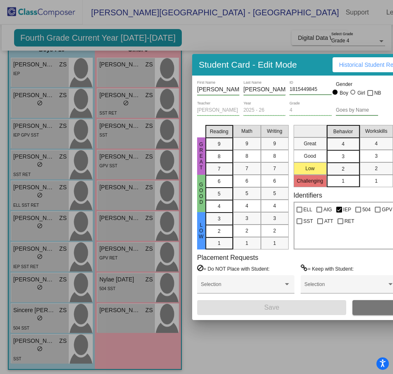  What do you see at coordinates (308, 221) in the screenshot?
I see `span: SST` at bounding box center [308, 221].